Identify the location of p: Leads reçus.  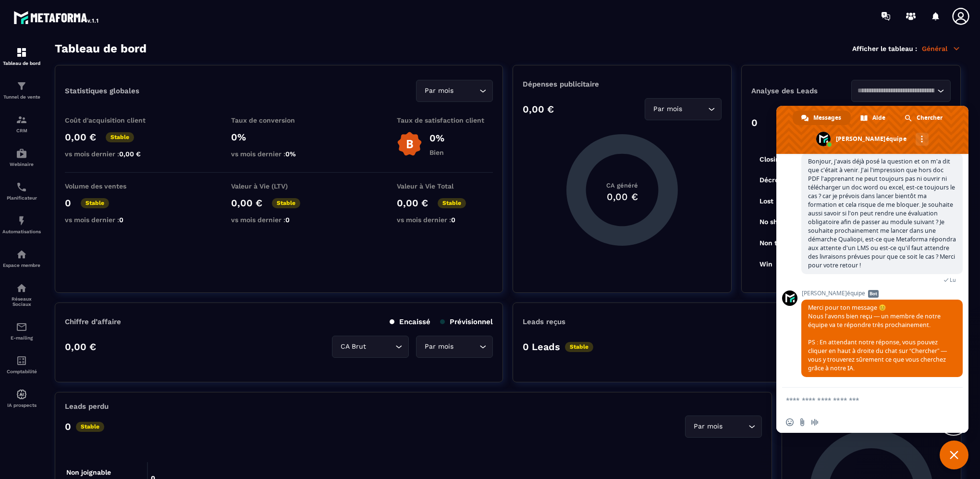
(544, 322).